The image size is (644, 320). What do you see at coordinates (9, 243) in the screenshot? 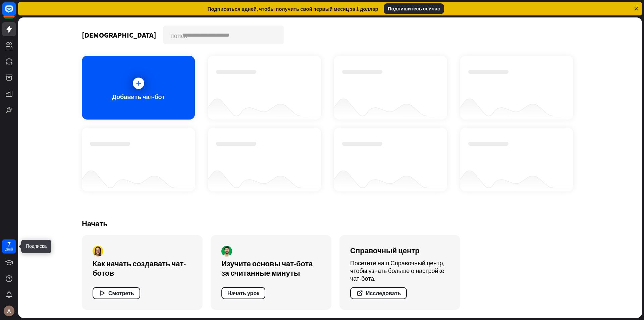
I see `font: 7` at bounding box center [9, 243].